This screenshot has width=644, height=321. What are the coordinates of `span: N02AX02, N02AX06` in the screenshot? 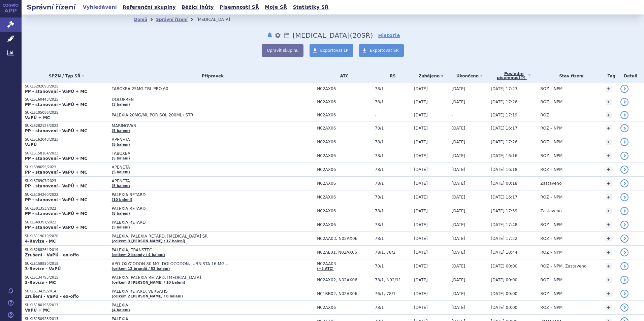 It's located at (344, 280).